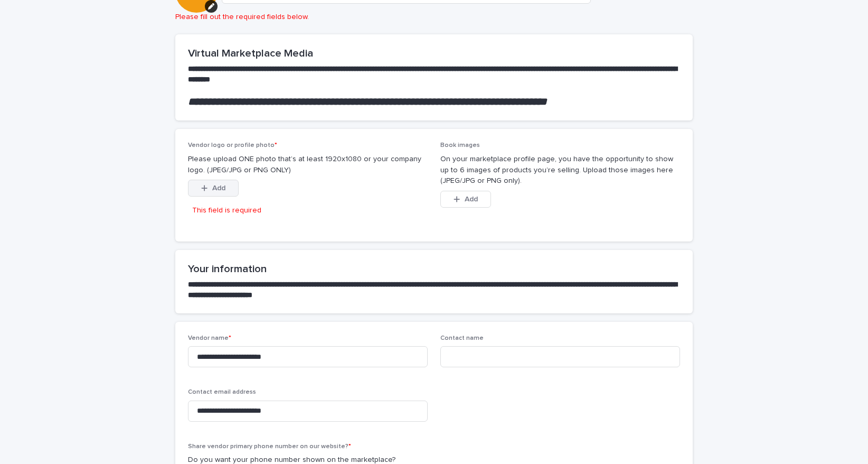 Image resolution: width=868 pixels, height=464 pixels. Describe the element at coordinates (434, 17) in the screenshot. I see `p: Please fill out the required fields below.` at that location.